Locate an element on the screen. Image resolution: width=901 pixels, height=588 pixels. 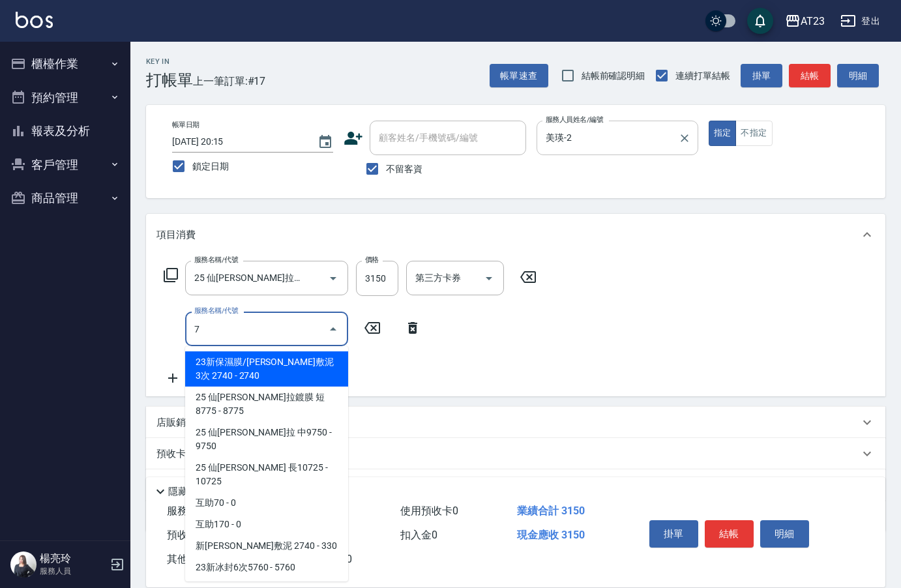
span: 上一筆訂單:#17 is located at coordinates (229, 81).